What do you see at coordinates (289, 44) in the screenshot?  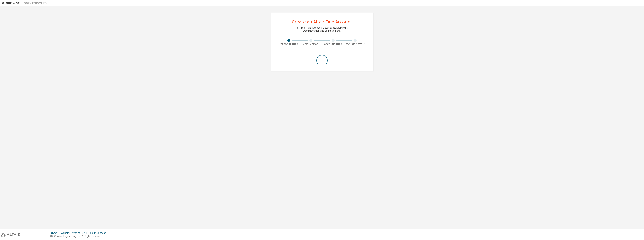 I see `div: Personal Info` at bounding box center [289, 44].